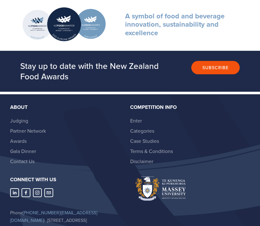  I want to click on a: nzfoodawards@massey.ac.nz, so click(49, 192).